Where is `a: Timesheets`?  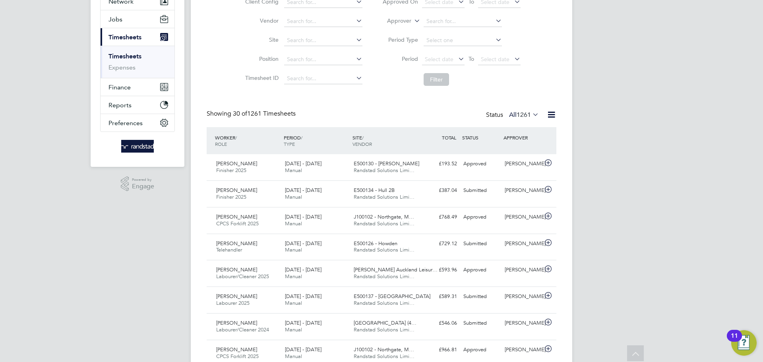
a: Timesheets is located at coordinates (125, 56).